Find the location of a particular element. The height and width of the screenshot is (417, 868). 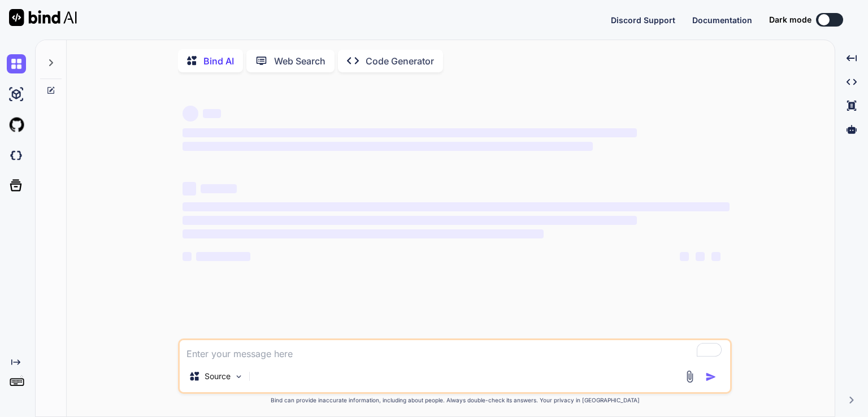

textarea: To enrich screen reader interactions, please activate Accessibility in Grammarly extension settings is located at coordinates (455, 350).